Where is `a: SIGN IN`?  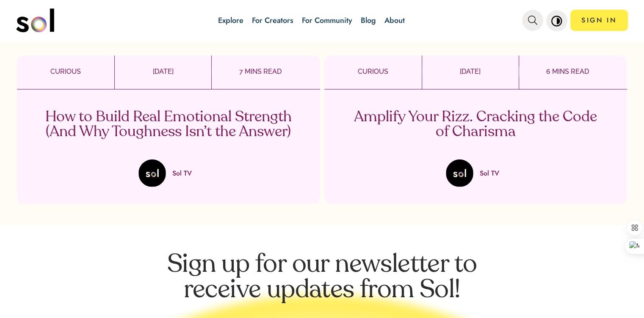
a: SIGN IN is located at coordinates (599, 21).